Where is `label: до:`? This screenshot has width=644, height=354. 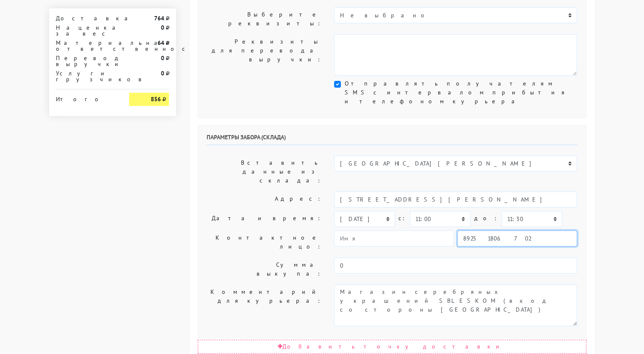 label: до: is located at coordinates (486, 218).